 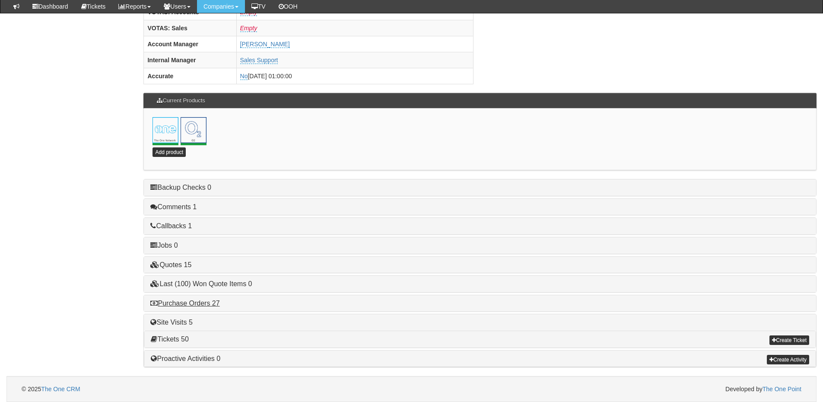 What do you see at coordinates (190, 60) in the screenshot?
I see `th: Internal Manager` at bounding box center [190, 60].